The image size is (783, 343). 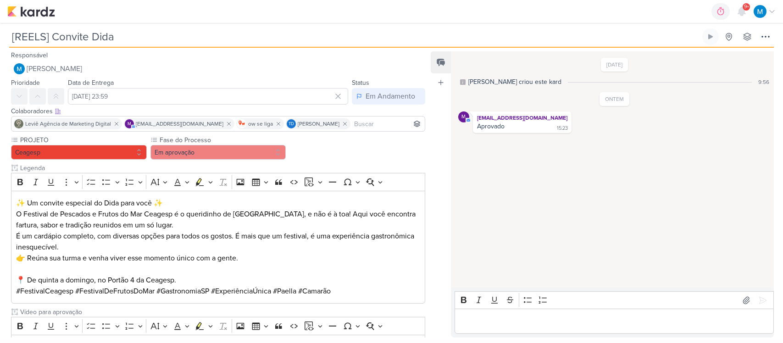 What do you see at coordinates (218, 242) in the screenshot?
I see `p: É um cardápio completo, com diversas opções para todos os gostos. É mais que um festival, é uma e...` at bounding box center [218, 242].